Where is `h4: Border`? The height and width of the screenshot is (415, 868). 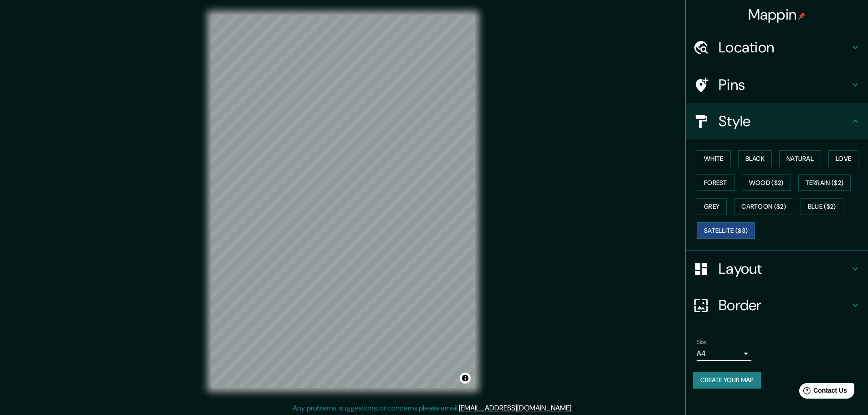 h4: Border is located at coordinates (784, 305).